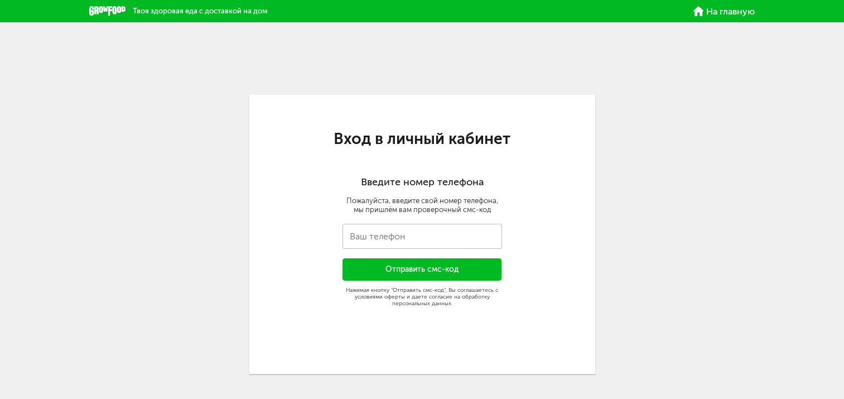 The width and height of the screenshot is (844, 399). I want to click on div: Нажимая кнопку "Отправить смс-код", Вы соглашаетесь с условиями оферты и даете согласие на обрабо..., so click(422, 297).